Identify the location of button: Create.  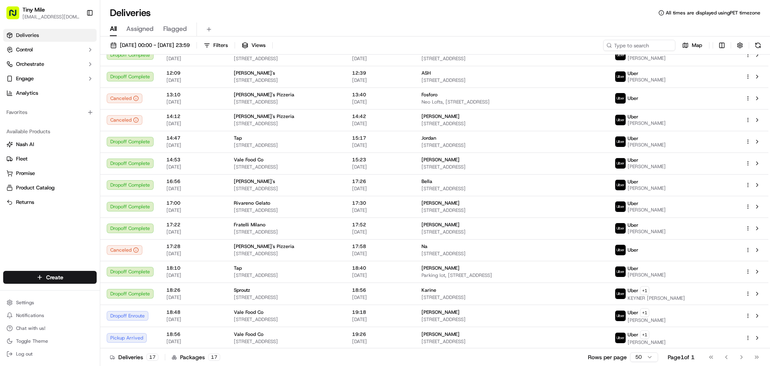
(50, 277).